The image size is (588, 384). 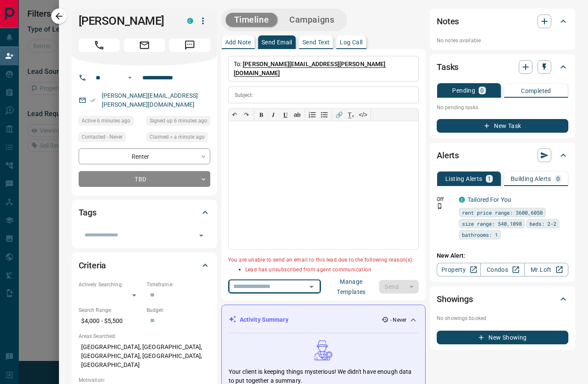 I want to click on div: split button, so click(x=399, y=287).